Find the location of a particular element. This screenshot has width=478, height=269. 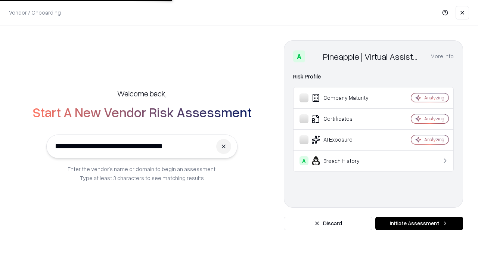

div: Certificates is located at coordinates (344, 119).